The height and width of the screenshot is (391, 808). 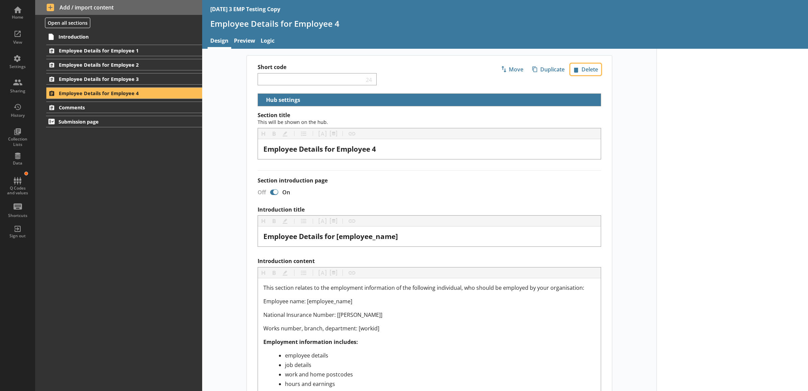 What do you see at coordinates (281, 99) in the screenshot?
I see `button: Hub settings` at bounding box center [281, 99].